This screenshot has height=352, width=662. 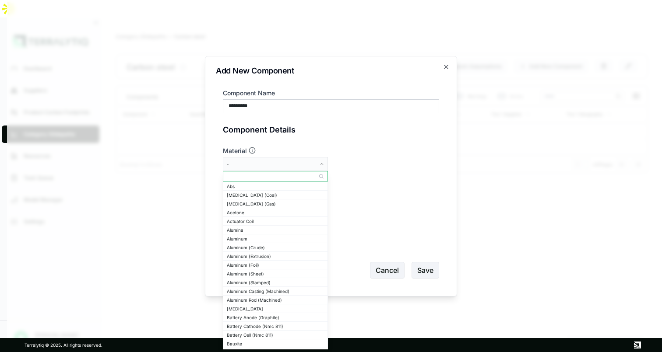 What do you see at coordinates (275, 265) in the screenshot?
I see `div: Aluminum (Foil)` at bounding box center [275, 265].